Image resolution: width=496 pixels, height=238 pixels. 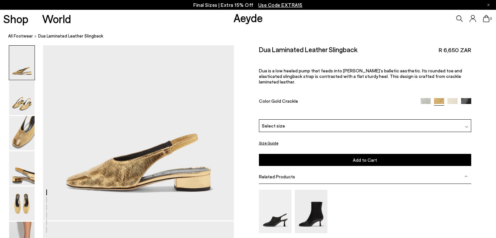 I want to click on button: Size Guide, so click(x=269, y=143).